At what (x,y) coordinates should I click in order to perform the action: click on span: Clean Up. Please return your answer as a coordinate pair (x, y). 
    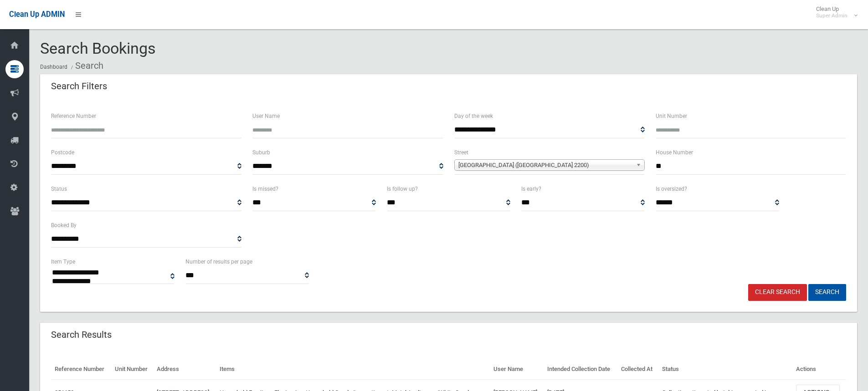
    Looking at the image, I should click on (834, 12).